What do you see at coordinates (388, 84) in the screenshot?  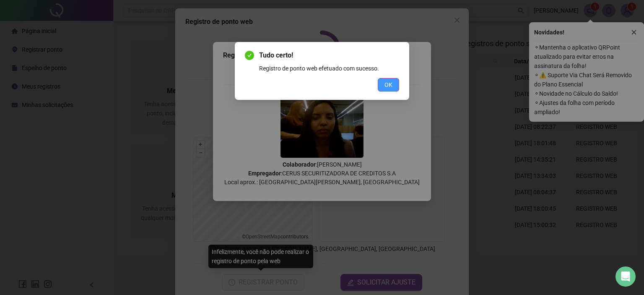 I see `span: OK` at bounding box center [388, 84].